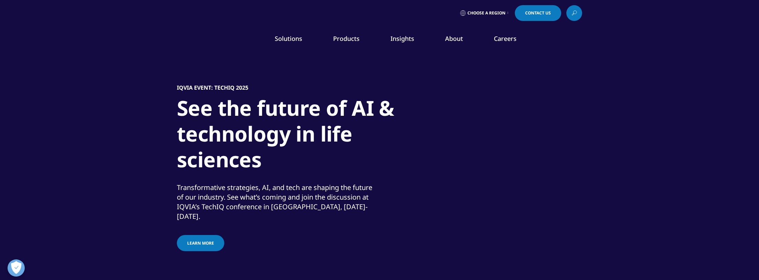  What do you see at coordinates (306, 136) in the screenshot?
I see `h1: See the future of AI & technology in life sciences​` at bounding box center [306, 136].